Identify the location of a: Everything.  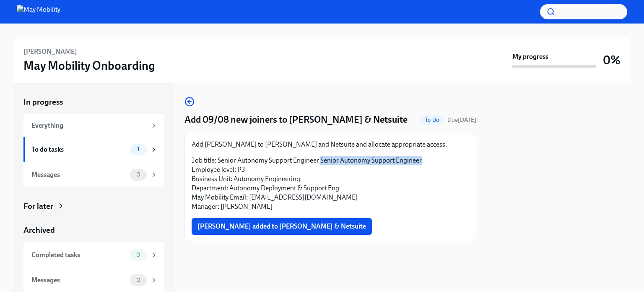
(94, 126).